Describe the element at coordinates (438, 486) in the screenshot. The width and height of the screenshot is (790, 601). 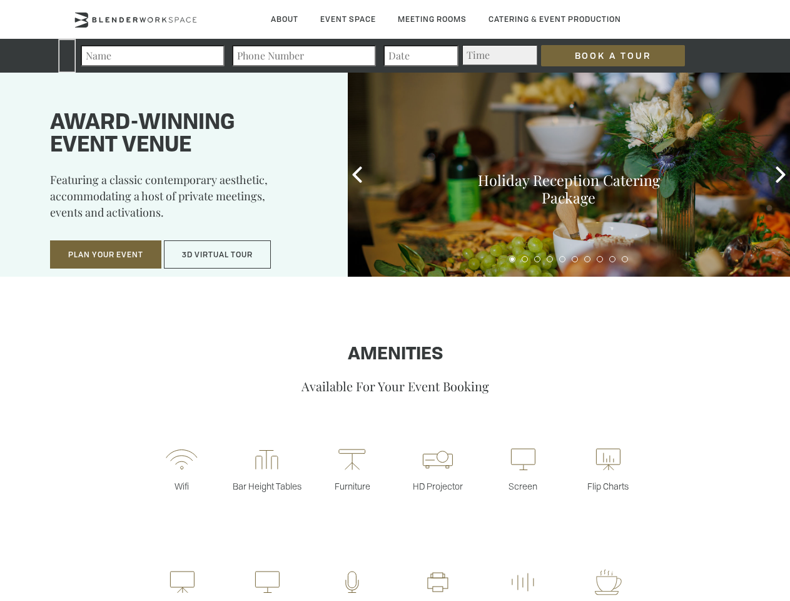
I see `p: HD Projector` at that location.